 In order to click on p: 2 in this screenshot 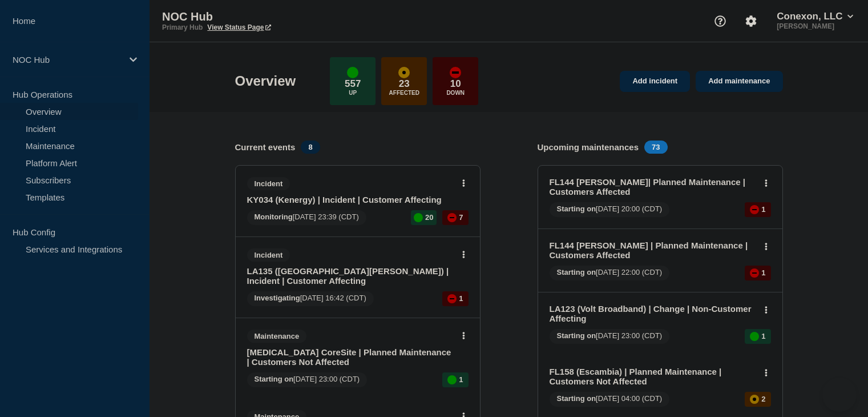, I will do `click(763, 399)`.